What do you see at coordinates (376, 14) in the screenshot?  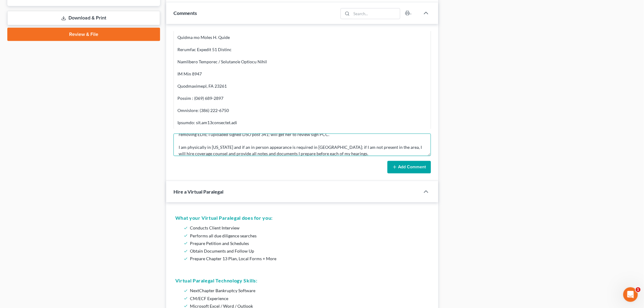 I see `input: Search...` at bounding box center [376, 14].